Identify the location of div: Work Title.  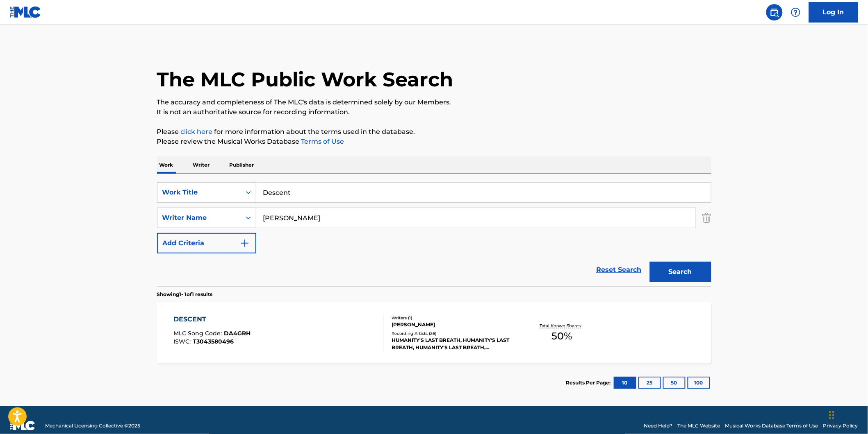
(199, 192).